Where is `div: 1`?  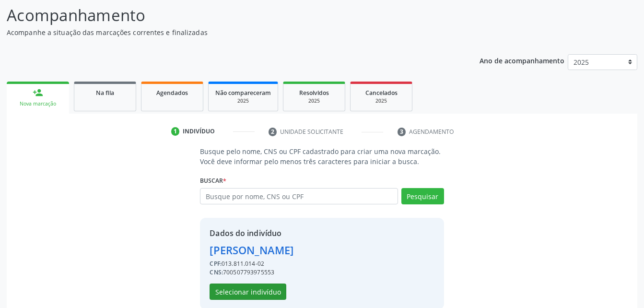 div: 1 is located at coordinates (176, 131).